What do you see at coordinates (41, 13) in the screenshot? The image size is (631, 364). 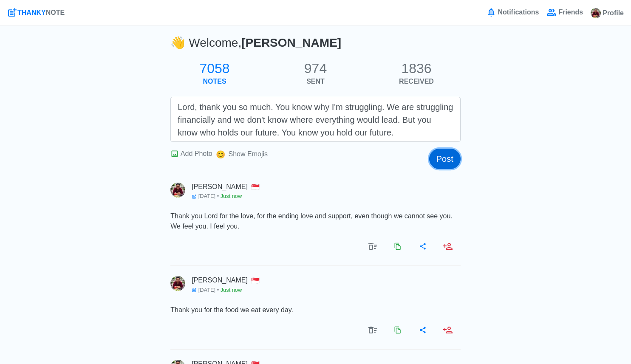 I see `div: THANKY` at bounding box center [41, 13].